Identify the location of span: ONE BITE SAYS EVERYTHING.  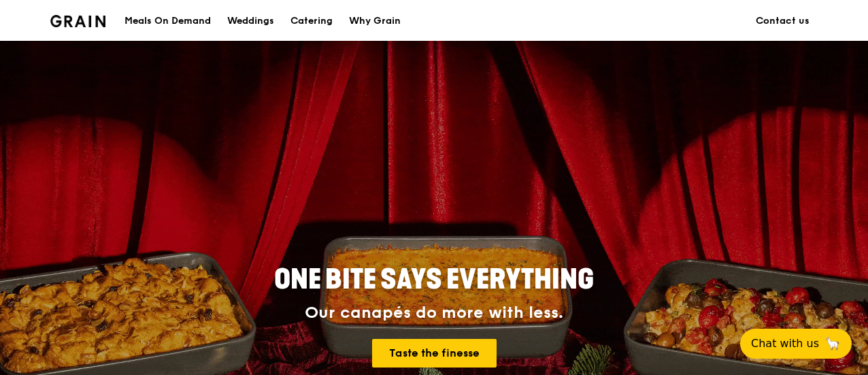
(434, 280).